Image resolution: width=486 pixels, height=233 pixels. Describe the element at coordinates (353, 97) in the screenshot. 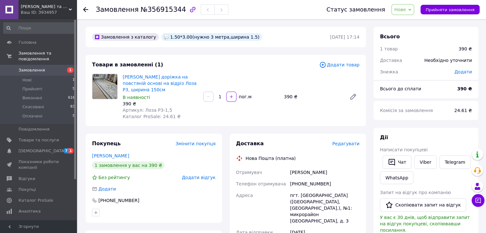

I see `a: Редагувати` at that location.